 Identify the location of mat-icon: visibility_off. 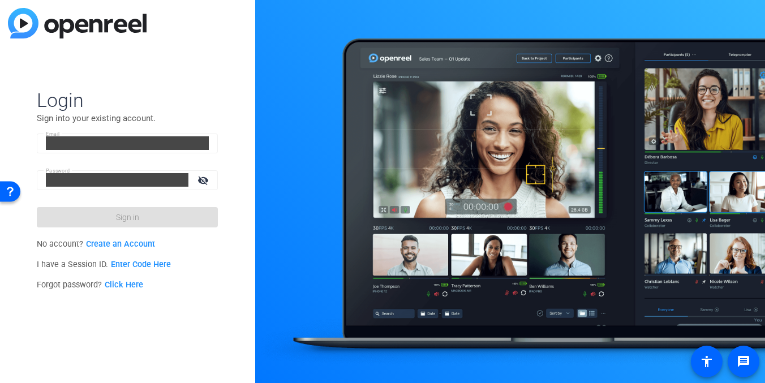
(204, 180).